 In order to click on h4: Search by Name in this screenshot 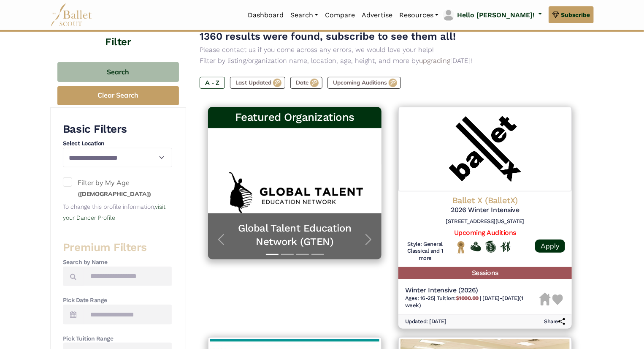, I will do `click(117, 262)`.